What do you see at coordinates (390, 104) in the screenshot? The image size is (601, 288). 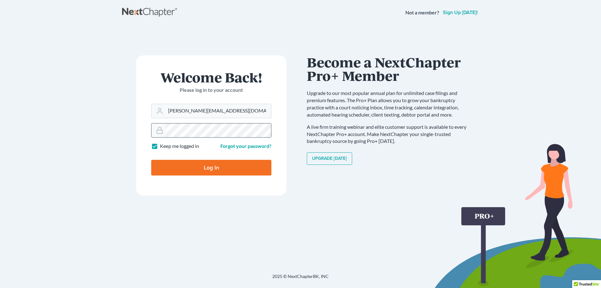 I see `p: Upgrade to our most popular annual plan for unlimited case filings and premium features. The Pro+...` at bounding box center [390, 104].